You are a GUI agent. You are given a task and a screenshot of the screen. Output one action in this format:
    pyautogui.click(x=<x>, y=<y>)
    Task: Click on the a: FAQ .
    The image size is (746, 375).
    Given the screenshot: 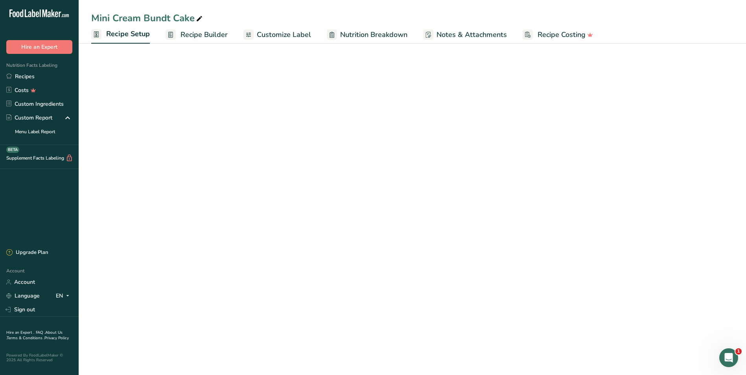 What is the action you would take?
    pyautogui.click(x=41, y=333)
    